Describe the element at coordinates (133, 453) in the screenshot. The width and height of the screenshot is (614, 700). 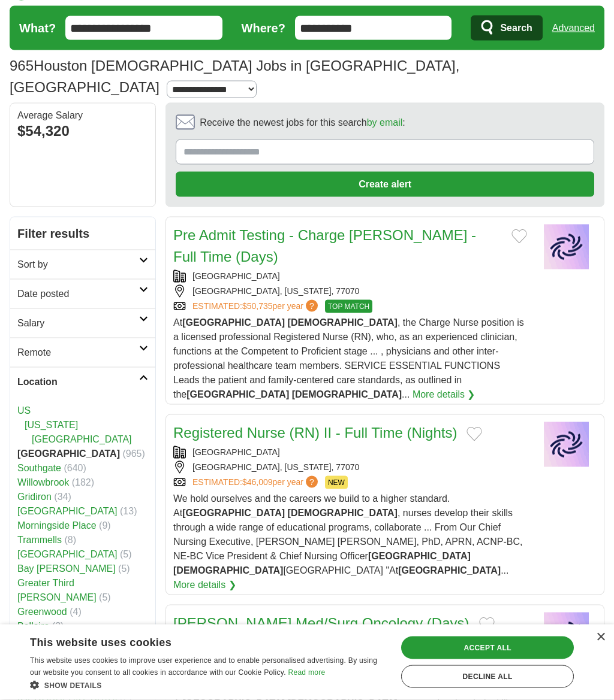
I see `span: (965)` at that location.